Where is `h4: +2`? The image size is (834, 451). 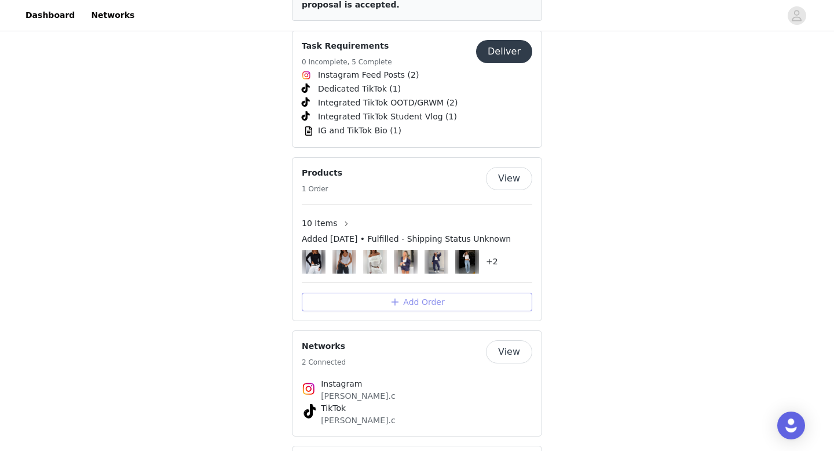 h4: +2 is located at coordinates (492, 261).